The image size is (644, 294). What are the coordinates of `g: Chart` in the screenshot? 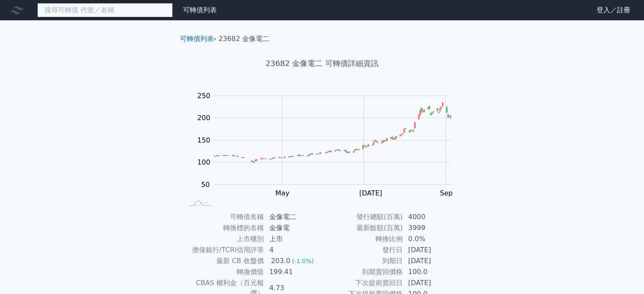 It's located at (328, 153).